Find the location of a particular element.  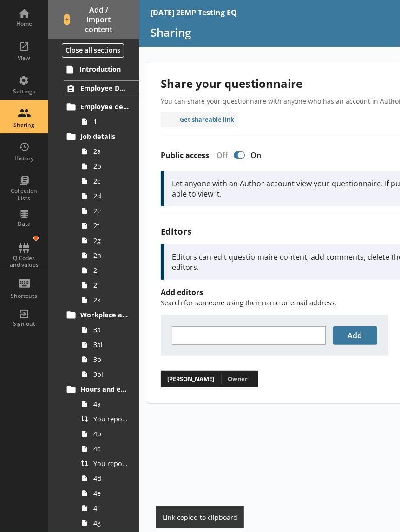

span: 2c is located at coordinates (111, 181).